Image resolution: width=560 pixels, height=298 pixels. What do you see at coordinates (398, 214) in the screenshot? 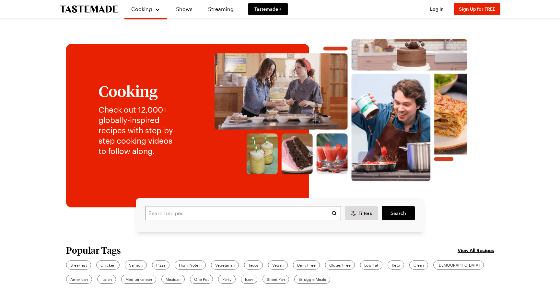
I see `a: filters` at bounding box center [398, 214].